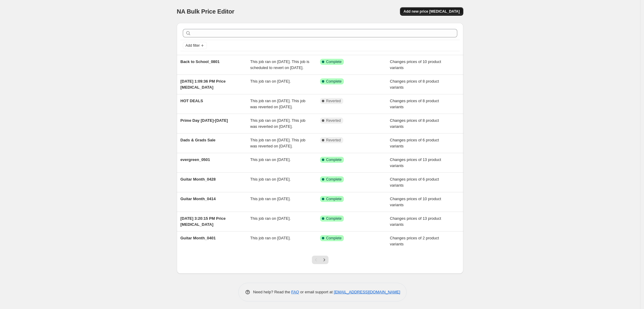  What do you see at coordinates (206, 11) in the screenshot?
I see `span: NA Bulk Price Editor` at bounding box center [206, 11].